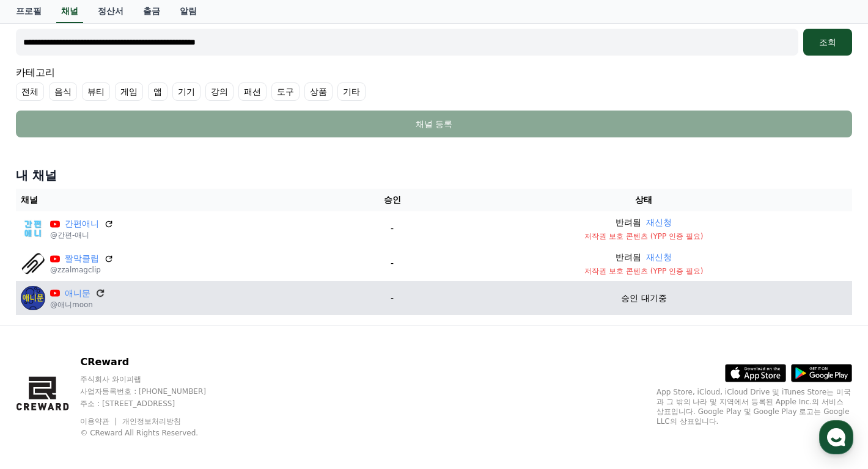  I want to click on p: @애니moon, so click(78, 305).